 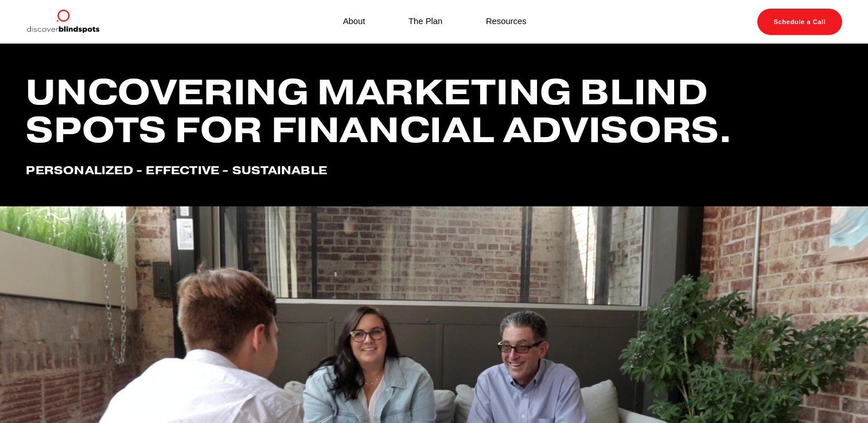 What do you see at coordinates (434, 171) in the screenshot?
I see `h4: Personalized - effective - Sustainable` at bounding box center [434, 171].